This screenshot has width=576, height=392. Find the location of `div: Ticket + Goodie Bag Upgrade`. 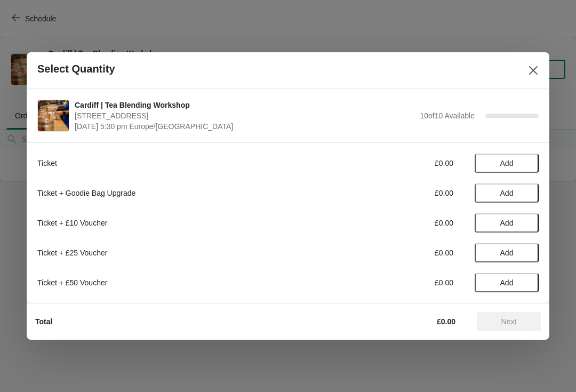

div: Ticket + Goodie Bag Upgrade is located at coordinates (185, 193).